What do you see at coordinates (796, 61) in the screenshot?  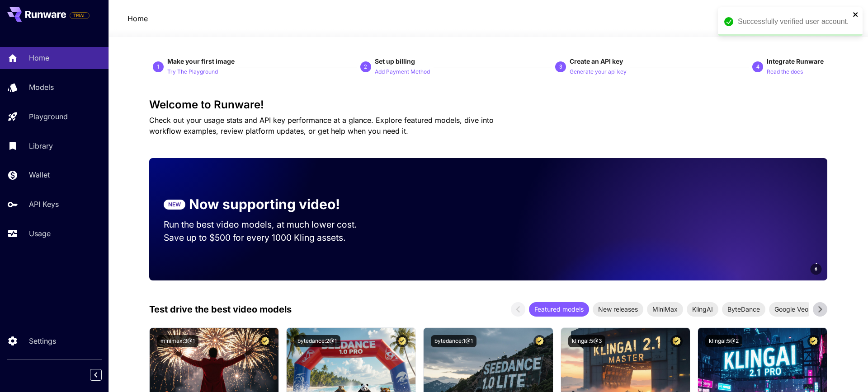 I see `span: Integrate Runware` at bounding box center [796, 61].